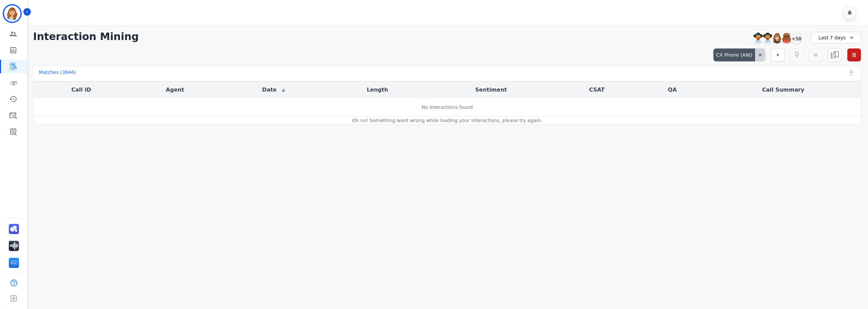 The image size is (868, 309). I want to click on div: +58, so click(796, 38).